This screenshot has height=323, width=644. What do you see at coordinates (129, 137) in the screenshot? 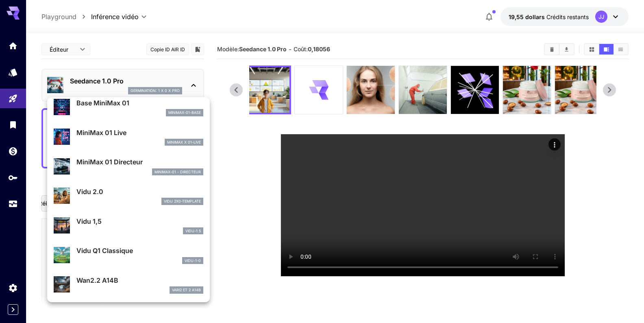
I see `div: MiniMax 01 Liveminimax x 01-live` at bounding box center [129, 137].